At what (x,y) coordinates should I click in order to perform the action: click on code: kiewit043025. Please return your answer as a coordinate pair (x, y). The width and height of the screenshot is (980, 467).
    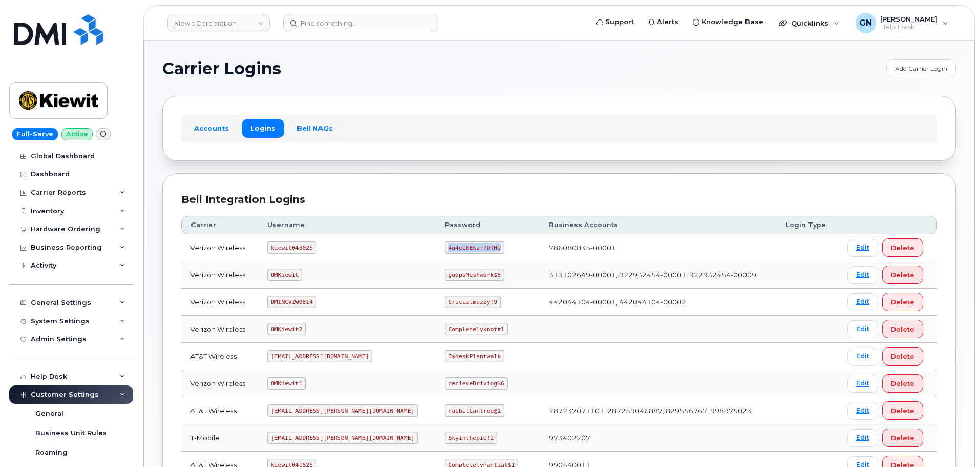
    Looking at the image, I should click on (291, 247).